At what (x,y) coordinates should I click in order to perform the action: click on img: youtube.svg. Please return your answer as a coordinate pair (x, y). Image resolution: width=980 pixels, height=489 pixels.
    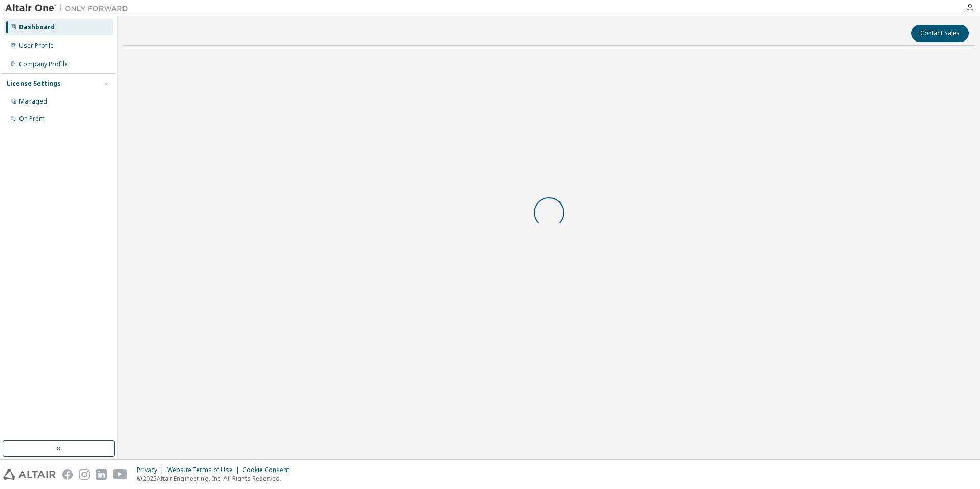
    Looking at the image, I should click on (120, 475).